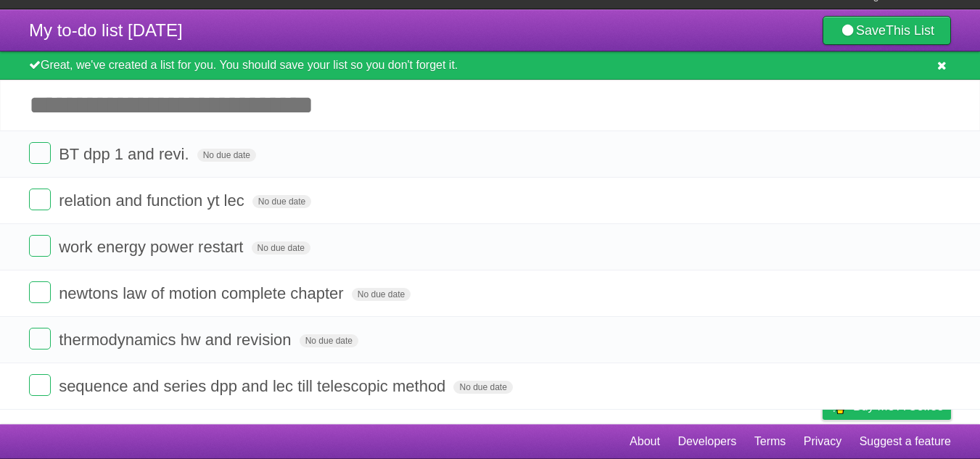  What do you see at coordinates (897, 405) in the screenshot?
I see `span: Buy me a coffee` at bounding box center [897, 405].